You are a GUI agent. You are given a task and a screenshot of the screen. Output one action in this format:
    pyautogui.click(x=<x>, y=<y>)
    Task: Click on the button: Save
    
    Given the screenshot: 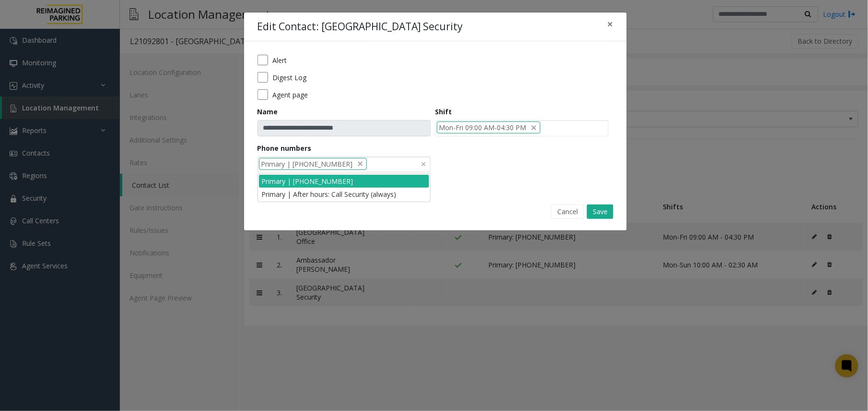 What is the action you would take?
    pyautogui.click(x=600, y=212)
    